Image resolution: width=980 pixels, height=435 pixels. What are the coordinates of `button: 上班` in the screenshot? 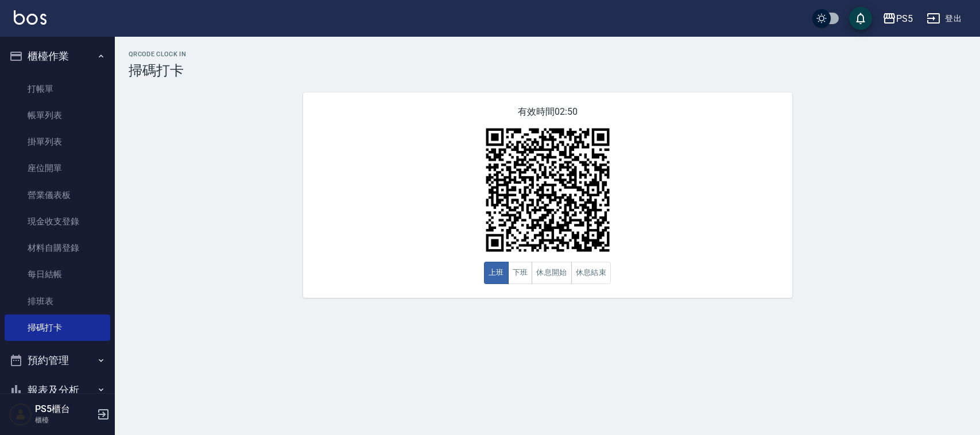 It's located at (496, 272).